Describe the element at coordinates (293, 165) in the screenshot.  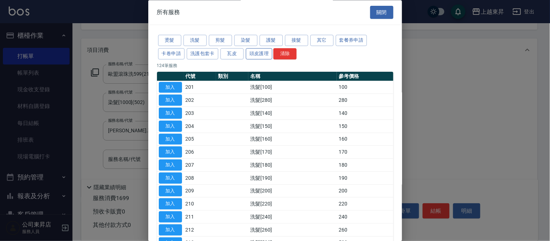
I see `td: 洗髮[180]` at that location.